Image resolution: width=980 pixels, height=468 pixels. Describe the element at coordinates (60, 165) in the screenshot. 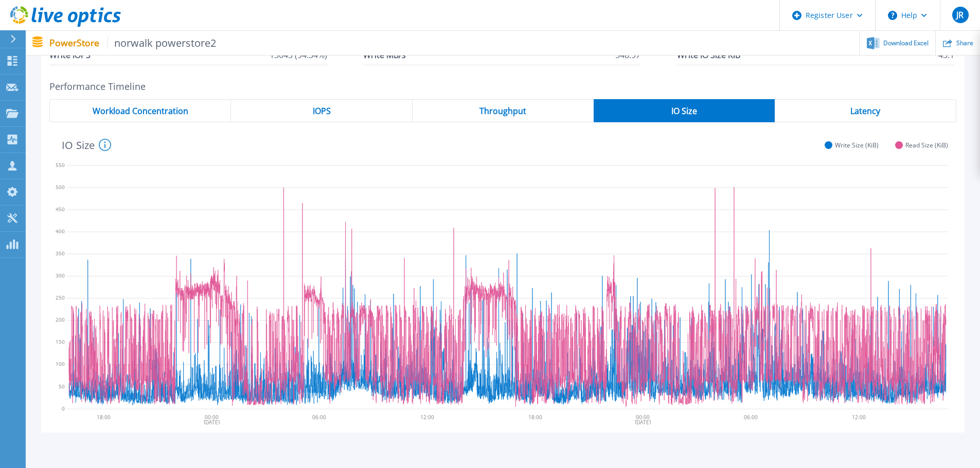

I see `text: 550` at that location.